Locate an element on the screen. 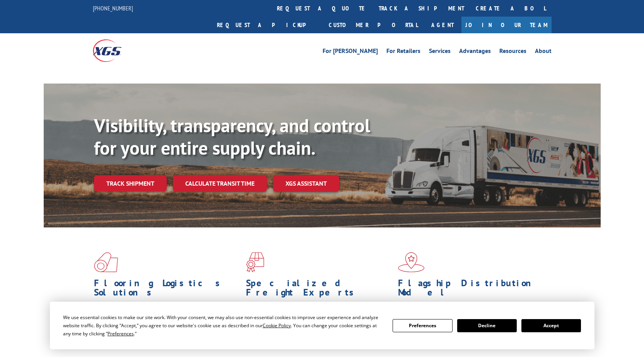  a: XGS ASSISTANT is located at coordinates (306, 184).